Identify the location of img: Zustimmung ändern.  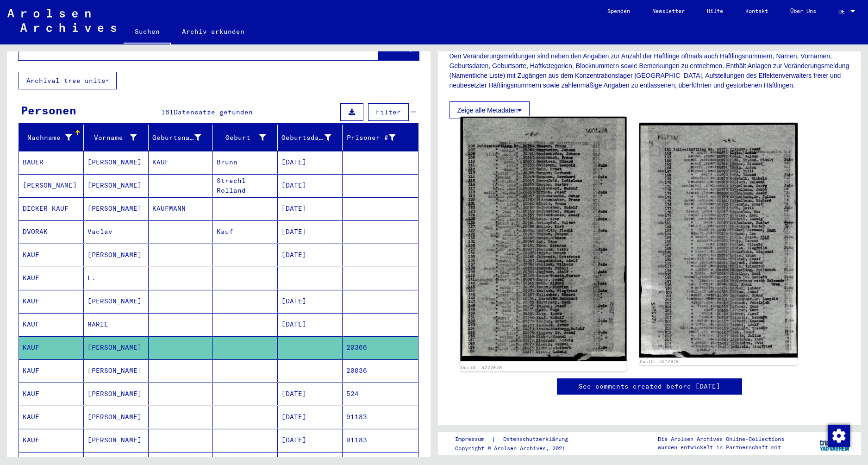
(839, 436).